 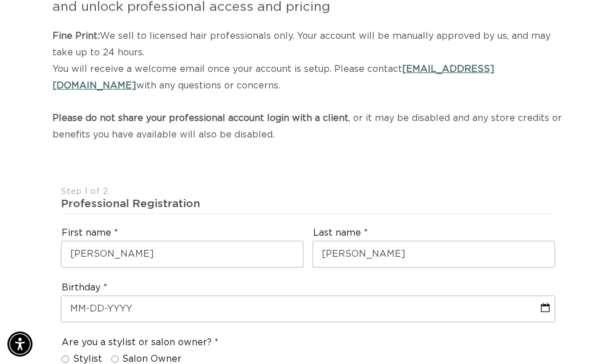 What do you see at coordinates (308, 192) in the screenshot?
I see `div: Step 1 of 2` at bounding box center [308, 192].